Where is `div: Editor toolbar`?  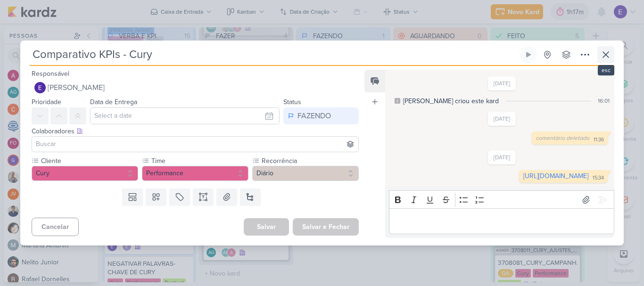 div: Editor toolbar is located at coordinates (502, 199).